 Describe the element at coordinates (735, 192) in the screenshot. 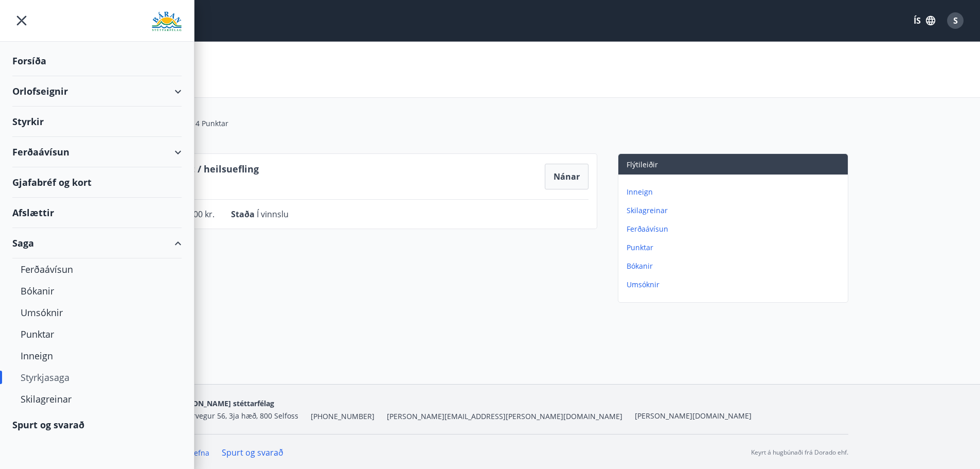

I see `p: Inneign` at that location.